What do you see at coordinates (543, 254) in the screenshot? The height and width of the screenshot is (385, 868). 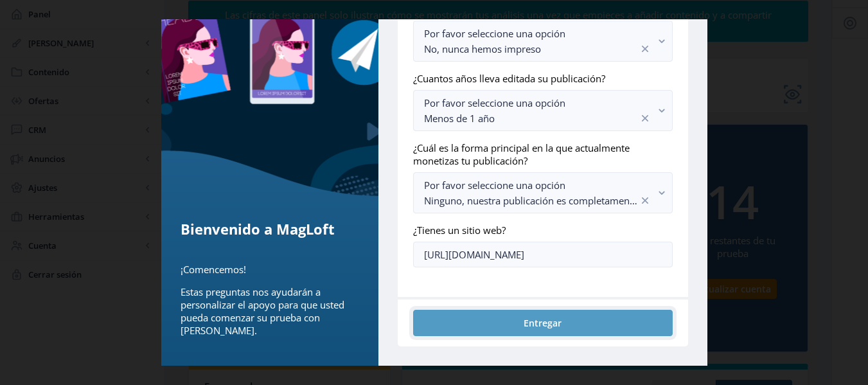 I see `input: https://national-geographic.com` at bounding box center [543, 254].